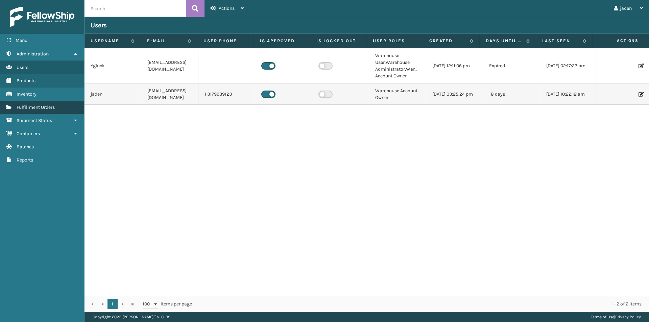 This screenshot has height=322, width=649. I want to click on td: jaden, so click(113, 94).